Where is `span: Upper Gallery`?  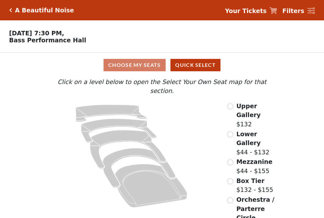
span: Upper Gallery is located at coordinates (248, 110).